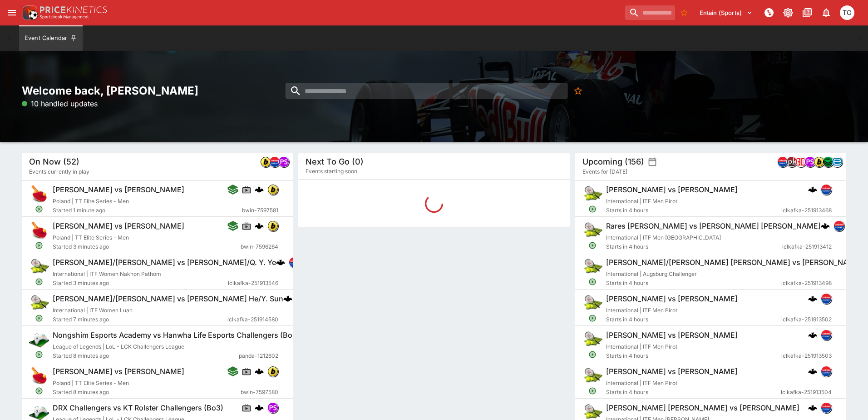 The width and height of the screenshot is (868, 420). Describe the element at coordinates (12, 13) in the screenshot. I see `button: open drawer` at that location.